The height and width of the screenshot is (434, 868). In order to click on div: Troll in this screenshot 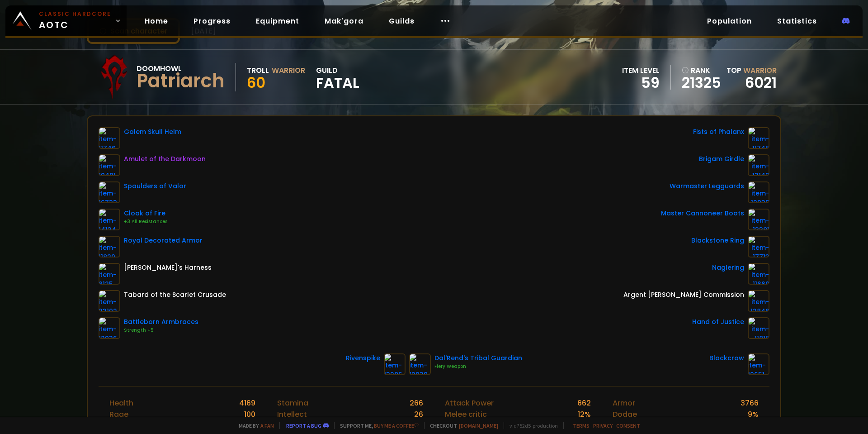, I will do `click(258, 70)`.